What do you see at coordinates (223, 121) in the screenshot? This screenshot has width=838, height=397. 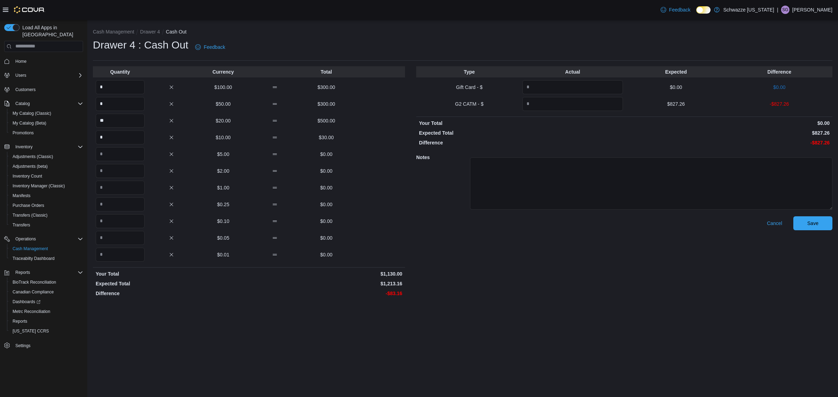 I see `p: $20.00` at bounding box center [223, 121].